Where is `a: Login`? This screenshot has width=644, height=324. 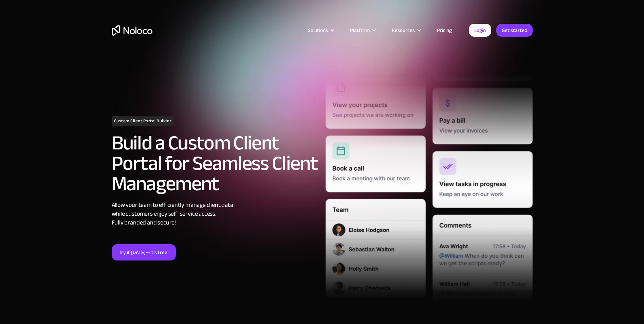 a: Login is located at coordinates (480, 30).